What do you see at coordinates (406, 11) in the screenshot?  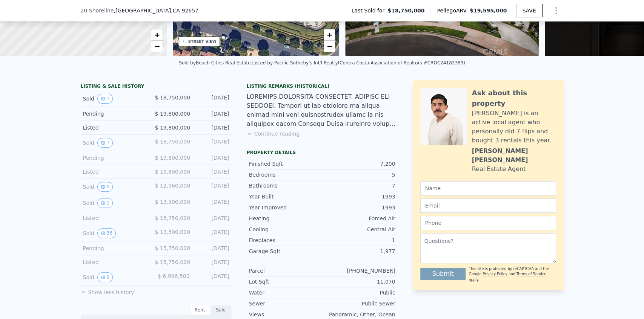 I see `span: $18,750,000` at bounding box center [406, 11].